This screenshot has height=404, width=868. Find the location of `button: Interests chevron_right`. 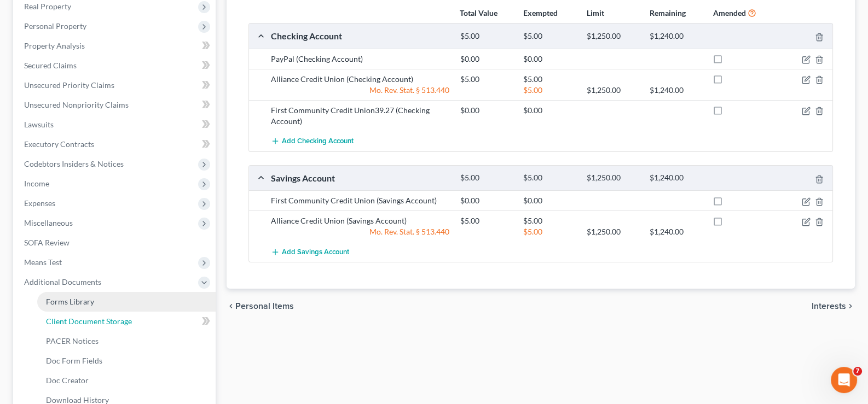

button: Interests chevron_right is located at coordinates (833, 307).